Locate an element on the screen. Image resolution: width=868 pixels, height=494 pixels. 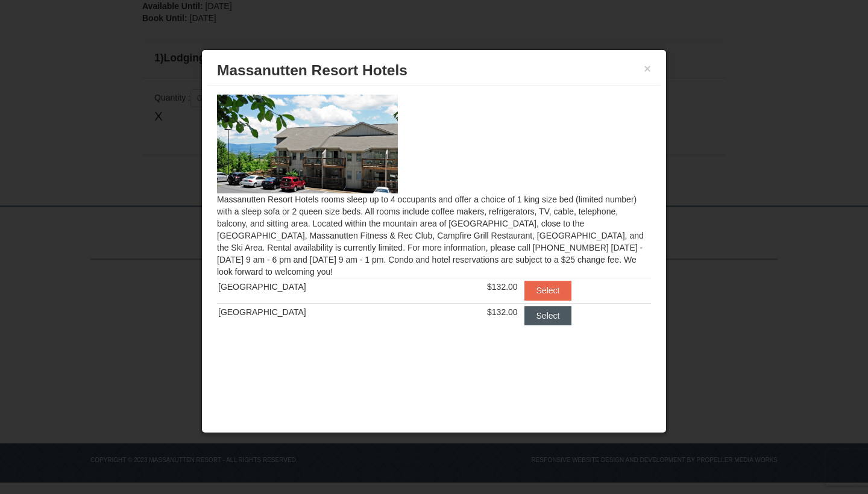
img: 19219026-1-e3b4ac8e.jpg is located at coordinates (307, 144).